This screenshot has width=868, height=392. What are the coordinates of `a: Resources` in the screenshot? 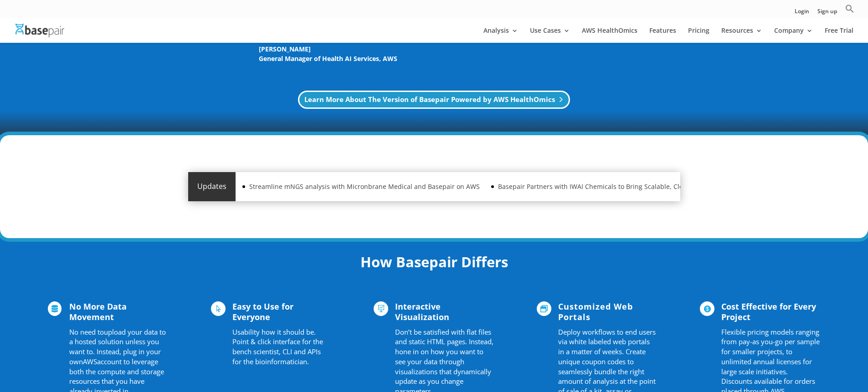 It's located at (742, 35).